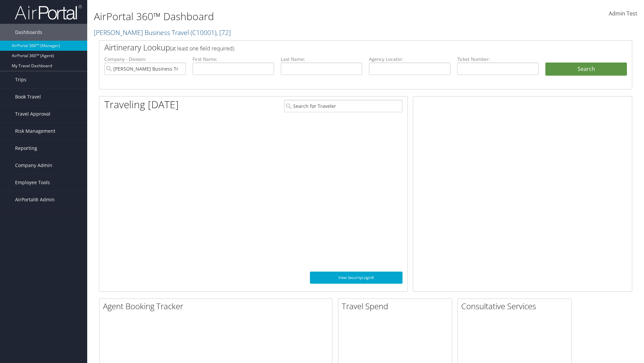 The image size is (644, 363). Describe the element at coordinates (623, 13) in the screenshot. I see `span: Admin Test` at that location.